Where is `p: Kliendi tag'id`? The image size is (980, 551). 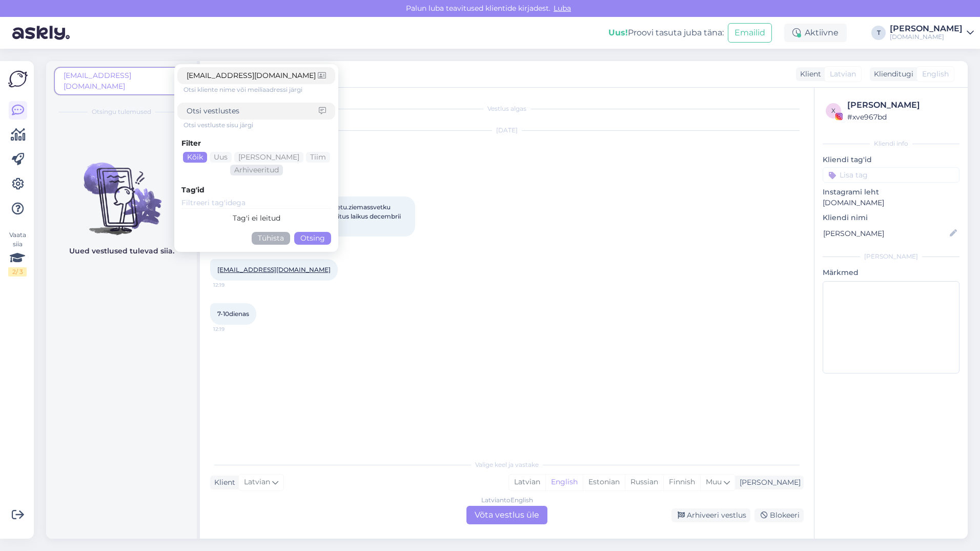 p: Kliendi tag'id is located at coordinates (891, 159).